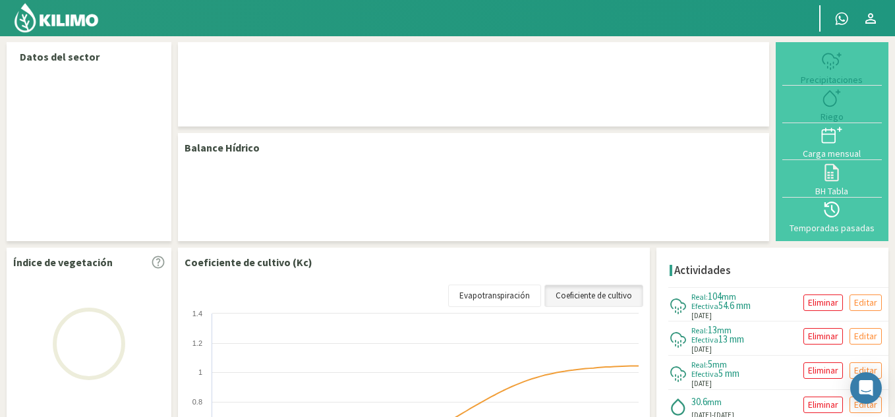  I want to click on button: Carga mensual, so click(831, 142).